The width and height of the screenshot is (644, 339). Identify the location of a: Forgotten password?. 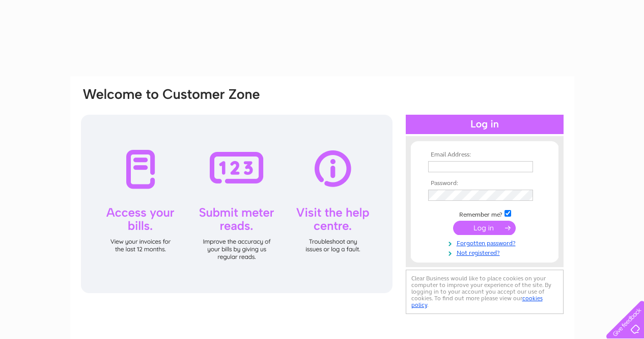
(485, 242).